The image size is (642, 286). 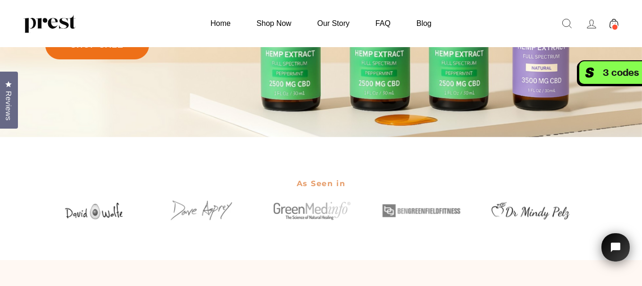 What do you see at coordinates (274, 23) in the screenshot?
I see `a: Shop Now` at bounding box center [274, 23].